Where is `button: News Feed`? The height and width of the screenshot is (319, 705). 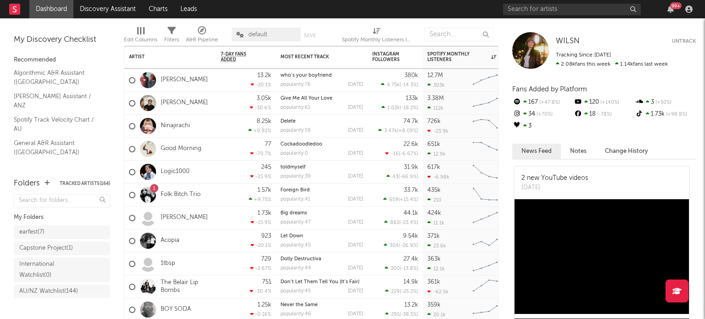
button: News Feed is located at coordinates (536, 151).